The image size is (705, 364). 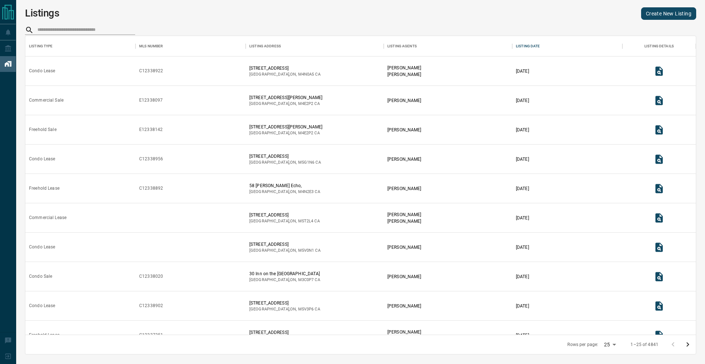 I want to click on p: 1–25 of 4841, so click(x=645, y=345).